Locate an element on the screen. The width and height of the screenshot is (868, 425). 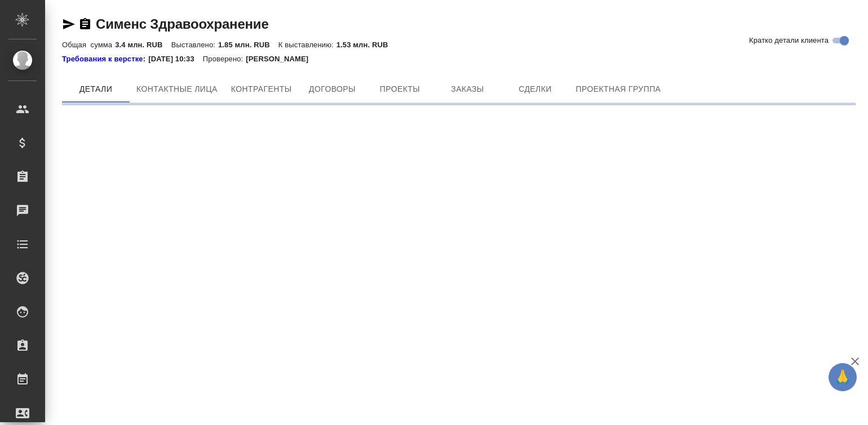
p: К выставлению: is located at coordinates (307, 44).